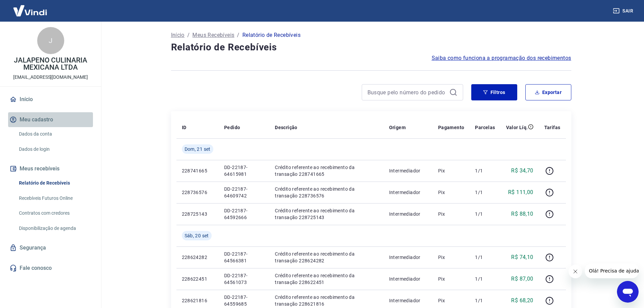  Describe the element at coordinates (502, 58) in the screenshot. I see `span: Saiba como funciona a programação dos recebimentos` at that location.